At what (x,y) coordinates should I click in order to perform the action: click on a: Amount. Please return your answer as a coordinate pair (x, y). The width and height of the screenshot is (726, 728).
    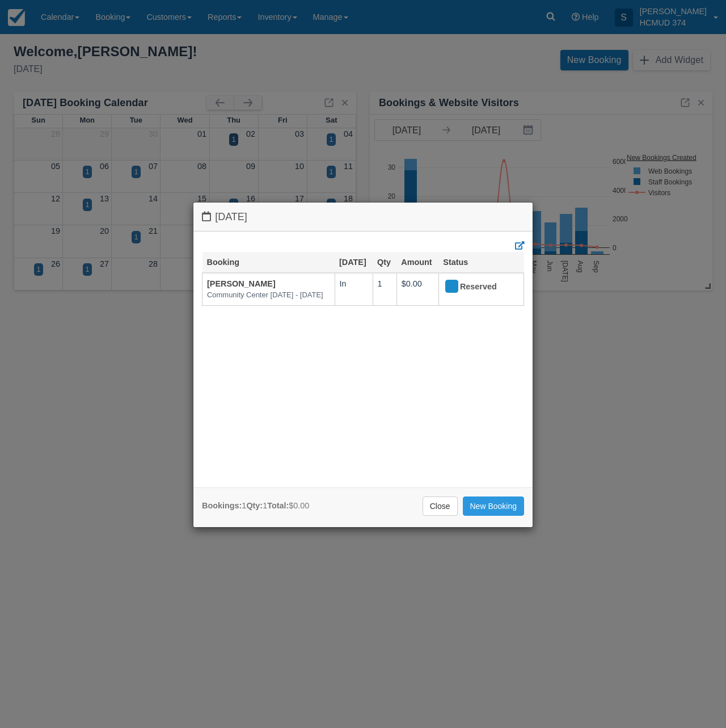
    Looking at the image, I should click on (416, 262).